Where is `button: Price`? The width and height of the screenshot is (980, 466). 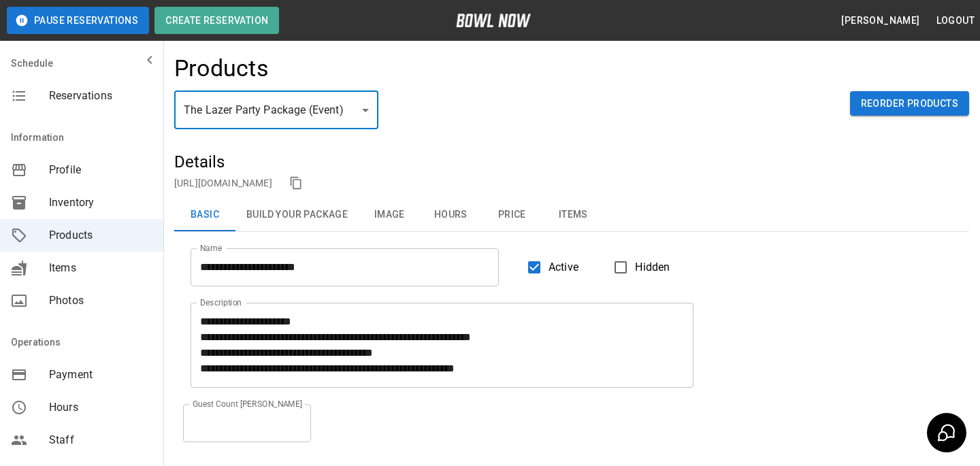 button: Price is located at coordinates (512, 215).